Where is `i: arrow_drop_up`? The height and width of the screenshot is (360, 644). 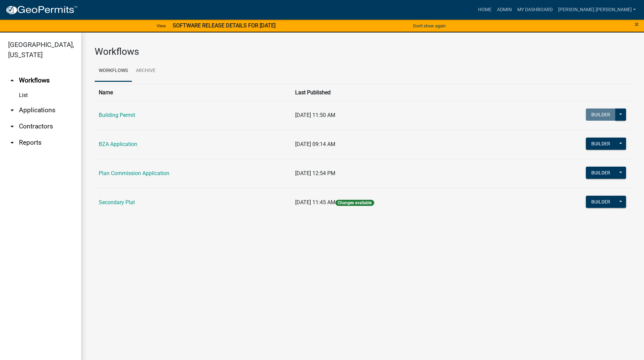 i: arrow_drop_up is located at coordinates (12, 80).